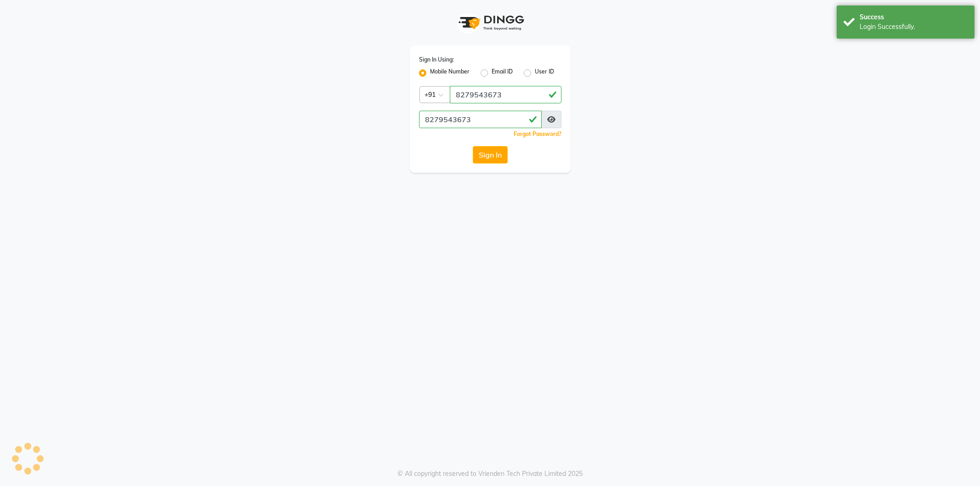 The width and height of the screenshot is (980, 486). I want to click on img: logo1.svg, so click(490, 23).